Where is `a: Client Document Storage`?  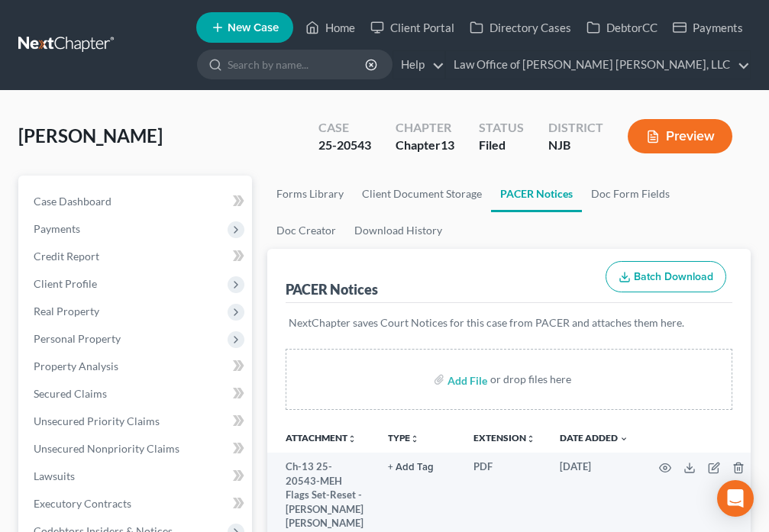
a: Client Document Storage is located at coordinates (421, 194).